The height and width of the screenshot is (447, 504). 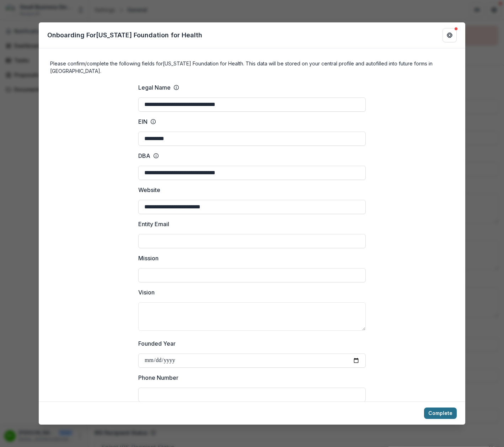 What do you see at coordinates (149, 190) in the screenshot?
I see `p: Website` at bounding box center [149, 190].